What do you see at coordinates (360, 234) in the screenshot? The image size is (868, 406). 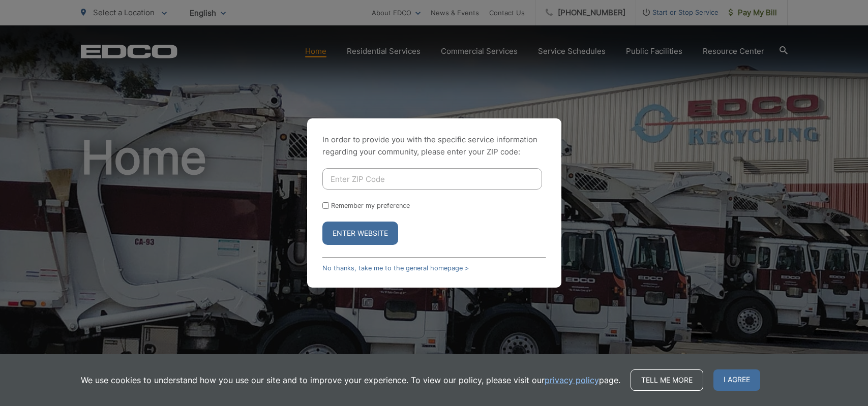 I see `button: Enter Website` at bounding box center [360, 234].